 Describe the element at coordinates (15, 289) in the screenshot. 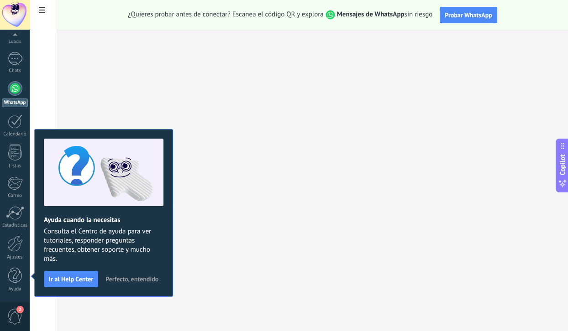

I see `div: Ayuda` at that location.